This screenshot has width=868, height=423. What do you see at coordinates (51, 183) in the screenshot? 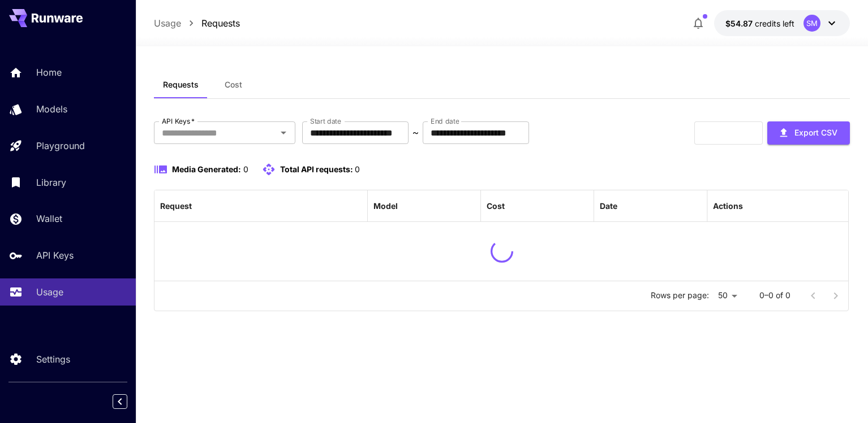
I see `p: Library` at bounding box center [51, 183].